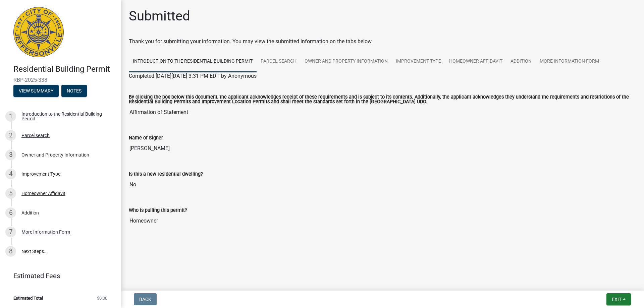 This screenshot has height=308, width=644. I want to click on div: Owner and Property Information, so click(55, 155).